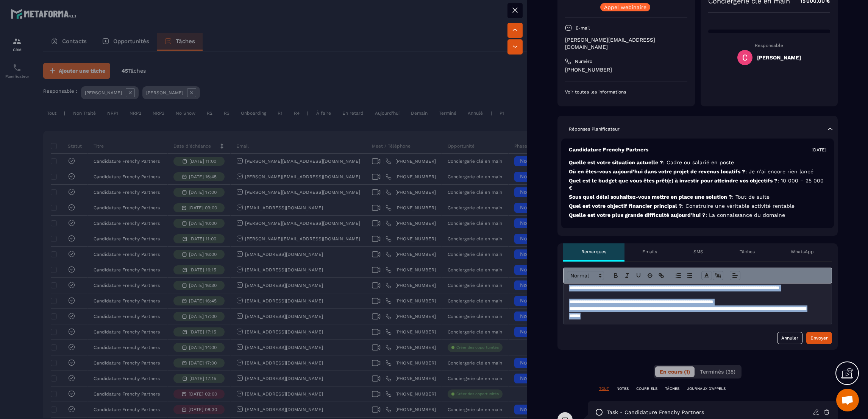 The image size is (868, 419). I want to click on p: Voir toutes les informations, so click(626, 92).